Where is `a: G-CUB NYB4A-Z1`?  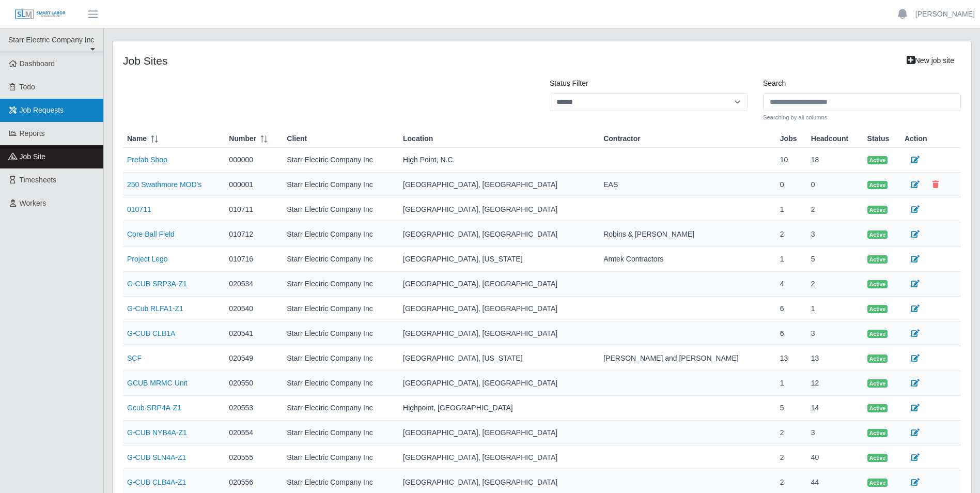 a: G-CUB NYB4A-Z1 is located at coordinates (157, 432).